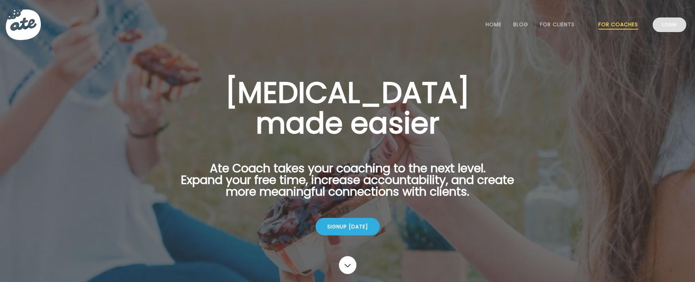 Image resolution: width=695 pixels, height=282 pixels. Describe the element at coordinates (669, 25) in the screenshot. I see `a: Login` at that location.